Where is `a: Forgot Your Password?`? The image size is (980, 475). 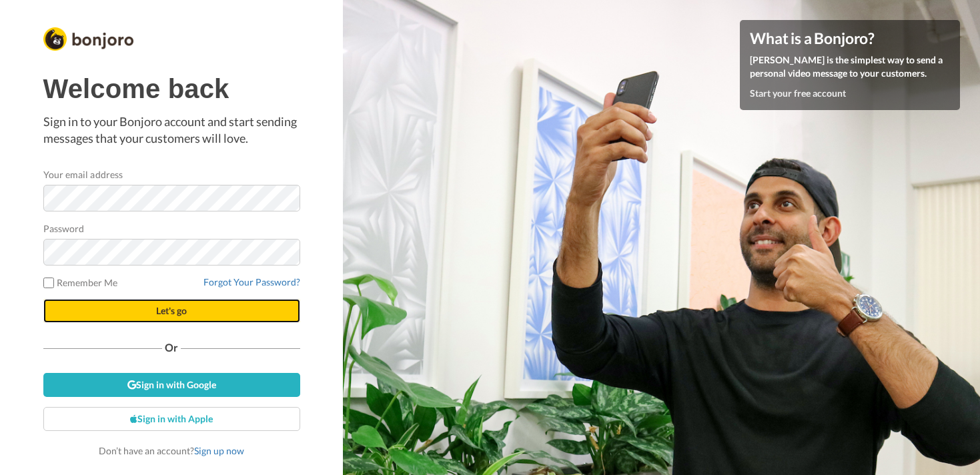
a: Forgot Your Password? is located at coordinates (251, 282).